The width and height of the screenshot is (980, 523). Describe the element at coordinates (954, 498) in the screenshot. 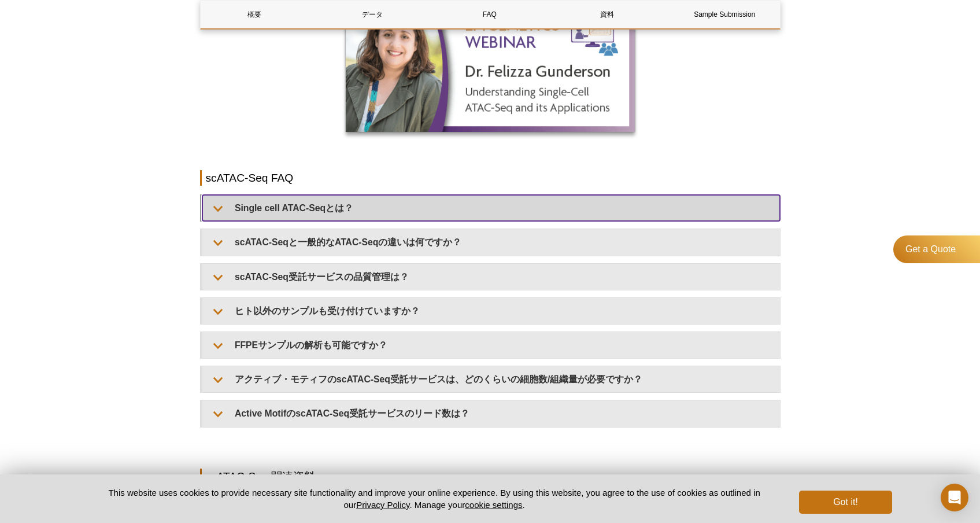

I see `div: Open Intercom Messenger` at that location.